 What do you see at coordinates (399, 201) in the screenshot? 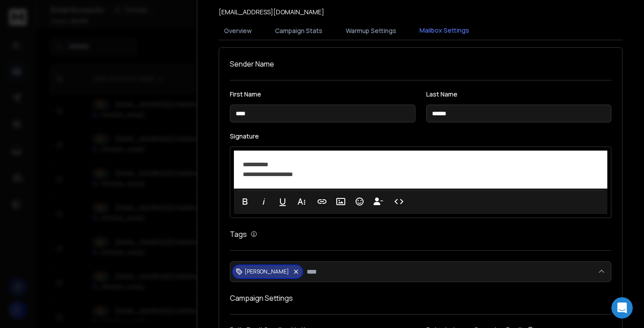
I see `button: Code View` at bounding box center [399, 201].